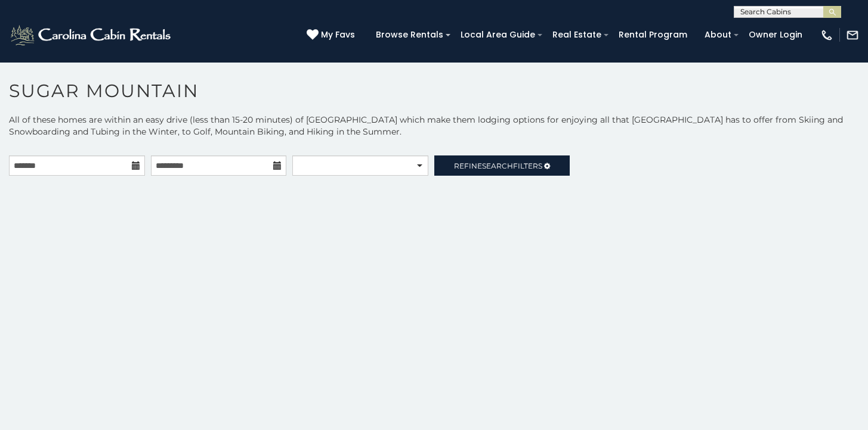 The image size is (868, 430). I want to click on a: Local Area Guide, so click(498, 34).